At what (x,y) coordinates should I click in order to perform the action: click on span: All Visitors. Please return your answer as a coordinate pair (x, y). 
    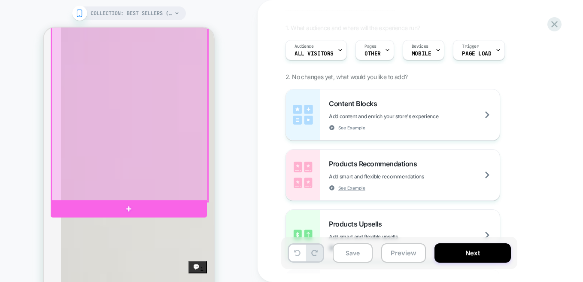
    Looking at the image, I should click on (314, 54).